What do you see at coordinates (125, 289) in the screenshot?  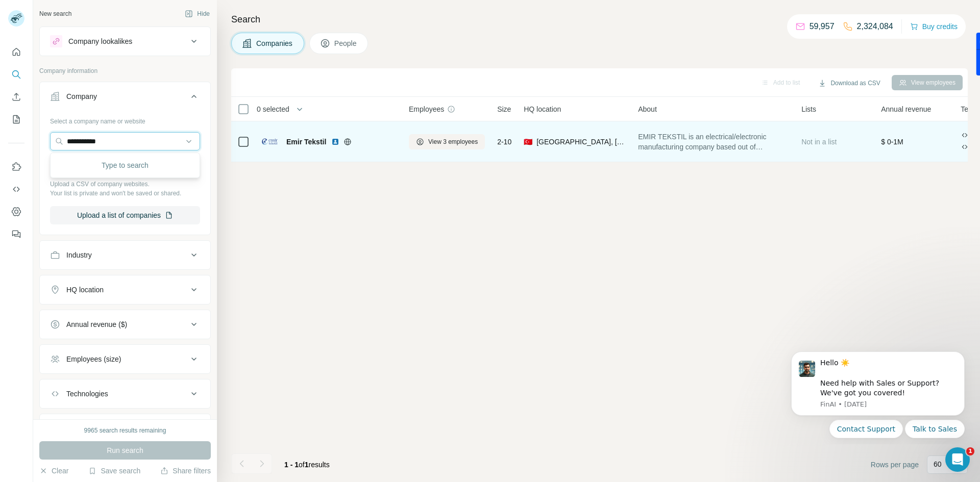 I see `button: HQ location` at bounding box center [125, 289].